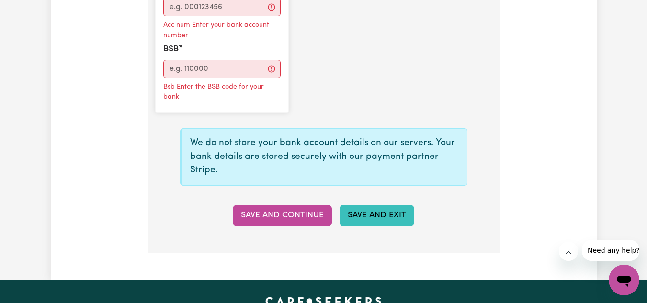 The height and width of the screenshot is (303, 647). I want to click on button: Save and Exit, so click(377, 215).